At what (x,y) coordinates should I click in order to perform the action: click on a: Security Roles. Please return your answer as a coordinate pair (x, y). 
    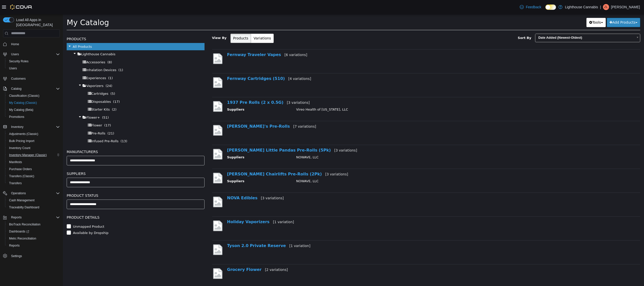
    Looking at the image, I should click on (19, 61).